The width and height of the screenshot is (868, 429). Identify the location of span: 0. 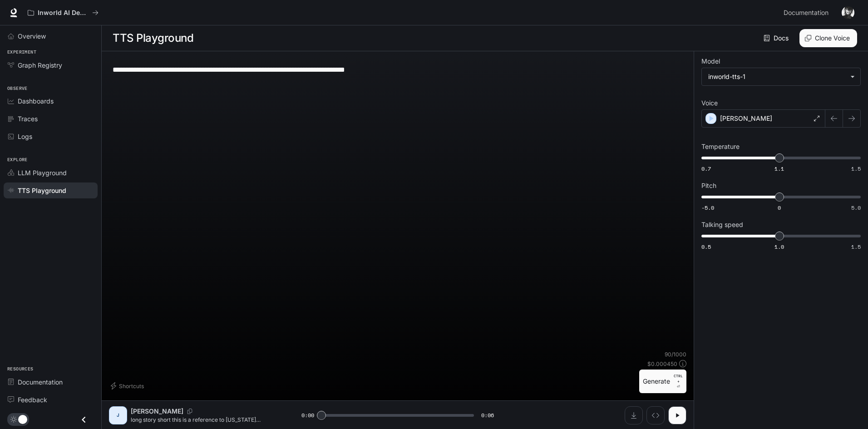
(779, 207).